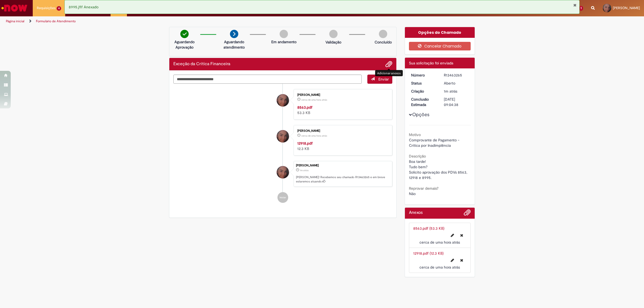 The height and width of the screenshot is (308, 644). Describe the element at coordinates (424, 91) in the screenshot. I see `dt: Criação` at that location.